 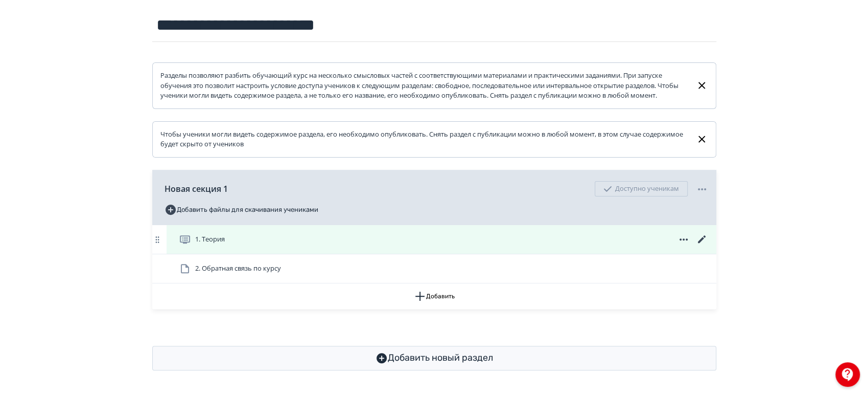 I want to click on div: Разделы позволяют разбить обучающий курс на несколько смысловых частей с соответствующими материа..., so click(x=424, y=85).